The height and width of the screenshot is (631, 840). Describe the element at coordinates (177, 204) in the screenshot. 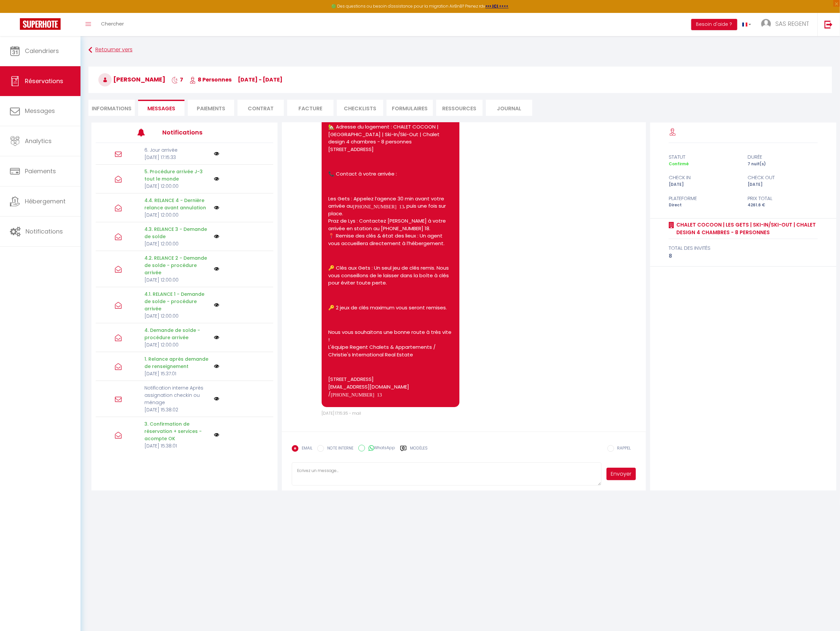

I see `p: 4.4. RELANCE 4 - Dernière relance avant annulation` at that location.